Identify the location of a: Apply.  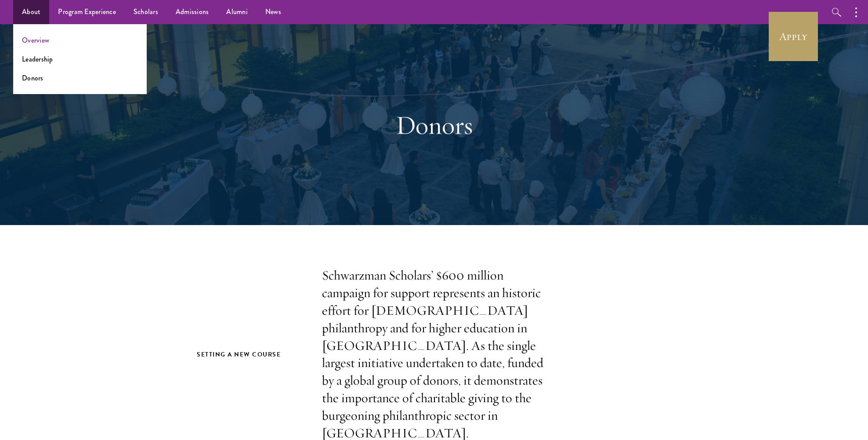
(793, 36).